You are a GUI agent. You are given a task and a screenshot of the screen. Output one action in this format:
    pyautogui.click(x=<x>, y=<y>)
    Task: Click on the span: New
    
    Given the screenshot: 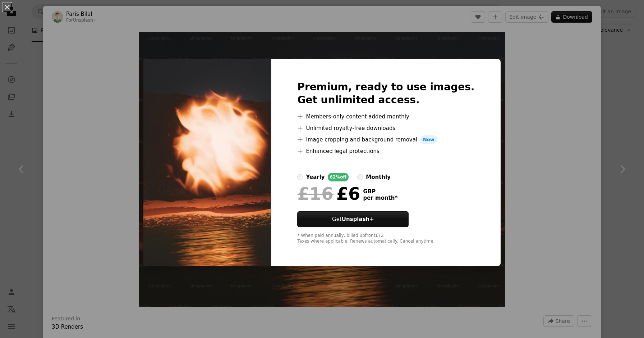 What is the action you would take?
    pyautogui.click(x=429, y=140)
    